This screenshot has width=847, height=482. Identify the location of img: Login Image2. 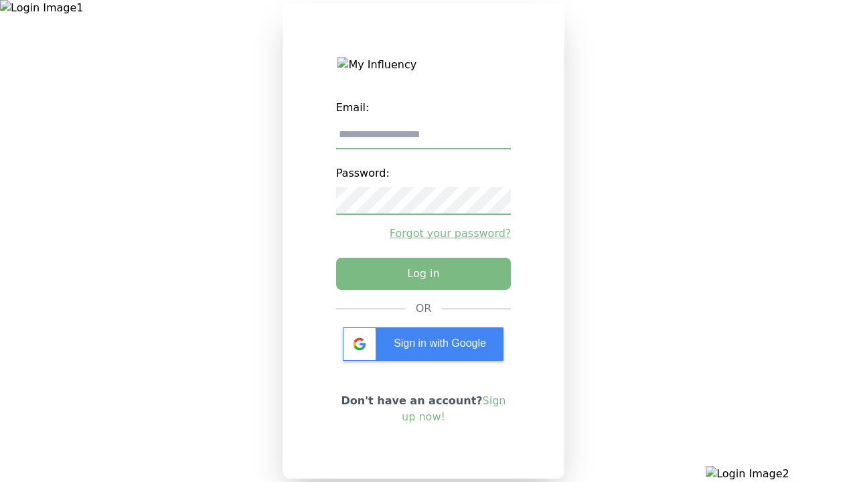
(776, 474).